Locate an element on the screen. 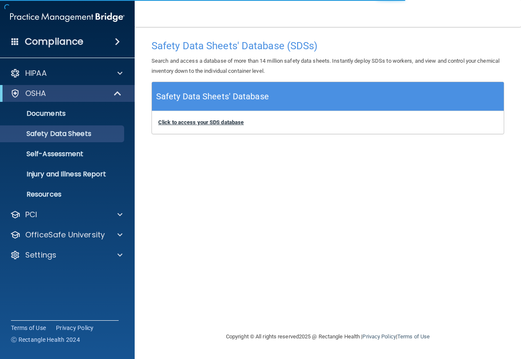  h4: Safety Data Sheets' Database (SDSs) is located at coordinates (328, 46).